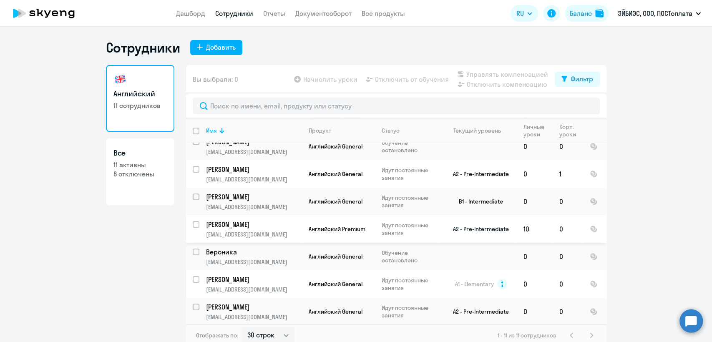 The height and width of the screenshot is (342, 712). I want to click on p: 8 отключены, so click(140, 174).